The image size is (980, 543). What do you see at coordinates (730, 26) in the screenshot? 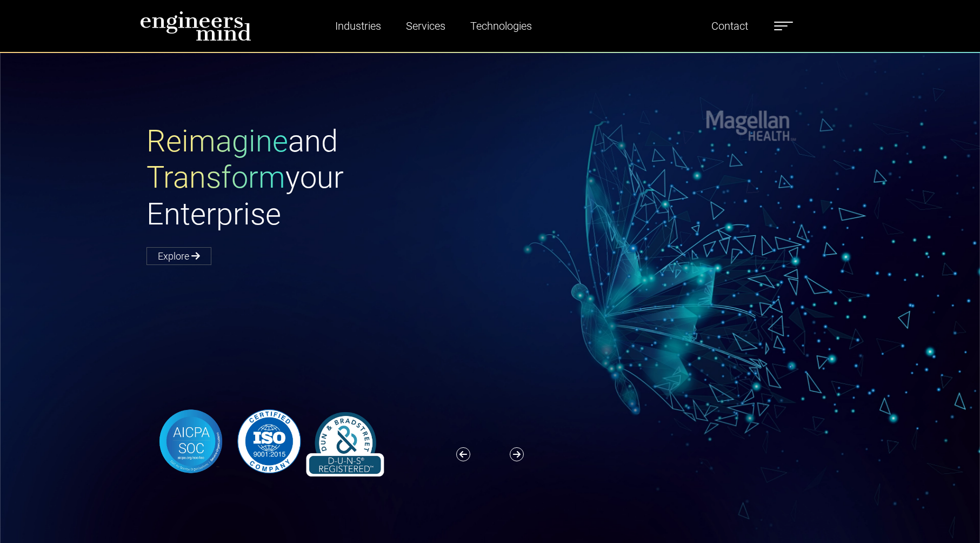
I see `a: Contact` at bounding box center [730, 26].